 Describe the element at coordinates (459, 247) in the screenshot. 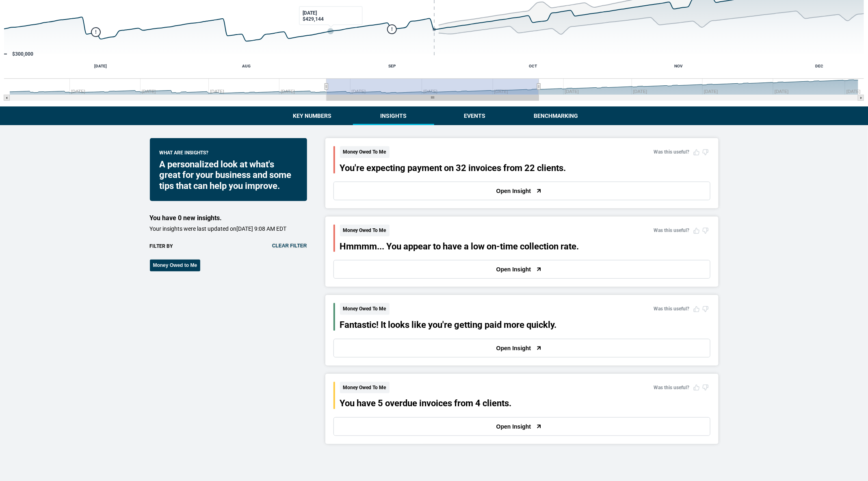

I see `button: Hmmmm... You appear to have a low on-time collection rate.` at that location.